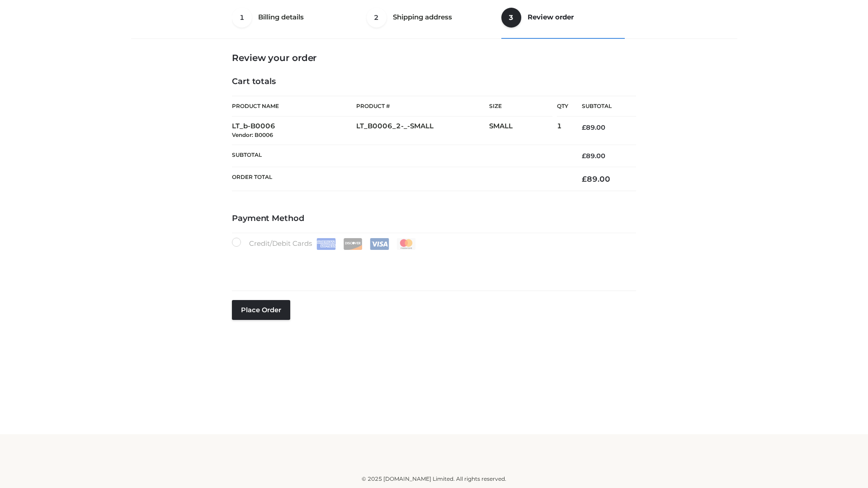  I want to click on img: Discover, so click(353, 244).